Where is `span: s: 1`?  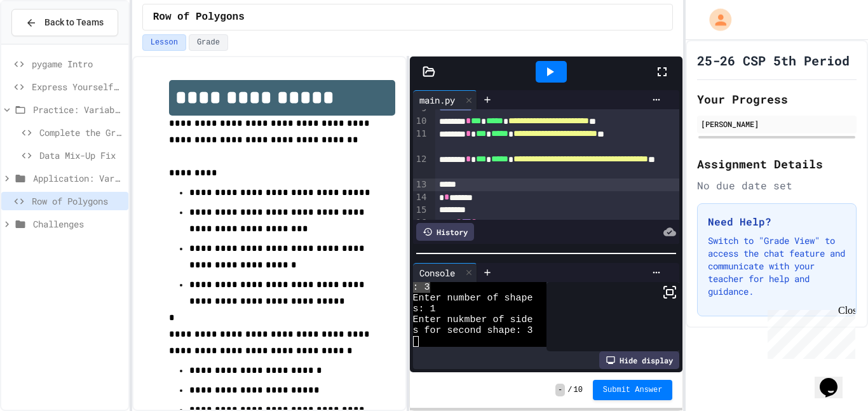 span: s: 1 is located at coordinates (425, 309).